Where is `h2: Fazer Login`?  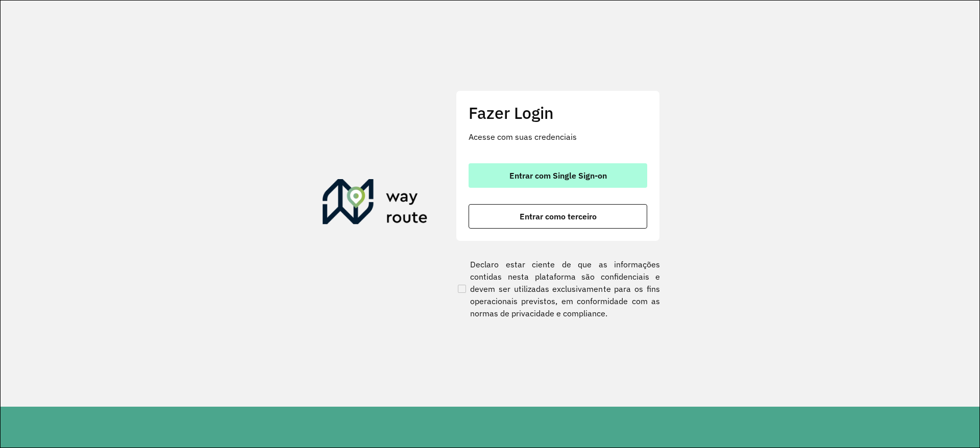 h2: Fazer Login is located at coordinates (558, 113).